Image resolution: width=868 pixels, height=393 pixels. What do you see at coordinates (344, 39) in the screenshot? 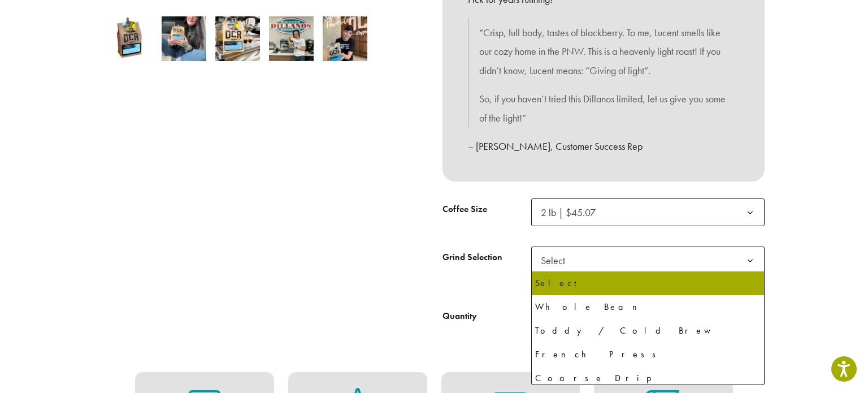
I see `img: Sams Favorite Dillanos Coffee` at bounding box center [344, 39].